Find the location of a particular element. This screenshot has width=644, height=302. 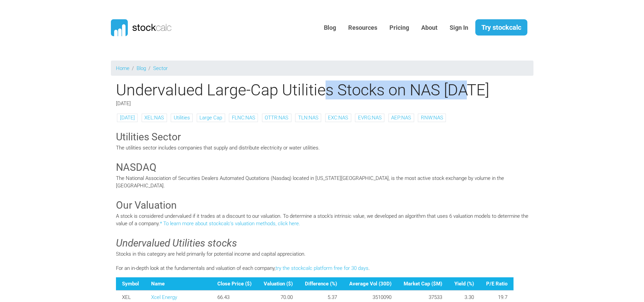

th: Difference (%) is located at coordinates (321, 284).